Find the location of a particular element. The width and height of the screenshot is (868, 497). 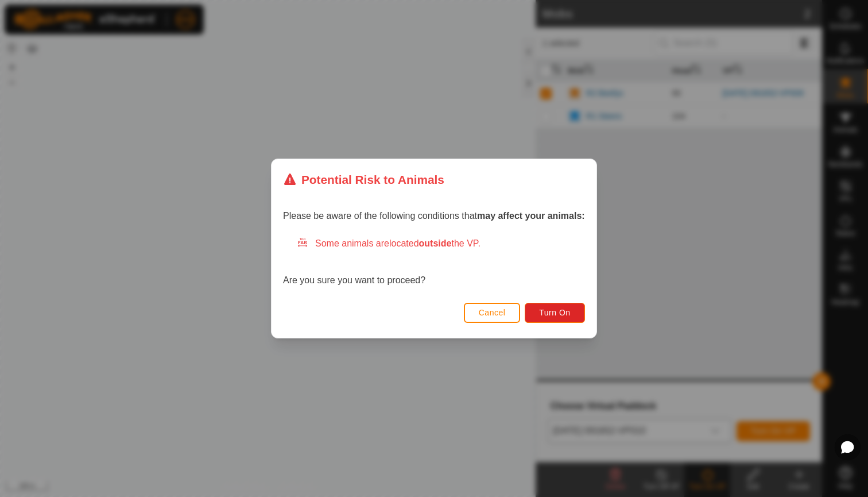

div: Some animals are is located at coordinates (441, 244).